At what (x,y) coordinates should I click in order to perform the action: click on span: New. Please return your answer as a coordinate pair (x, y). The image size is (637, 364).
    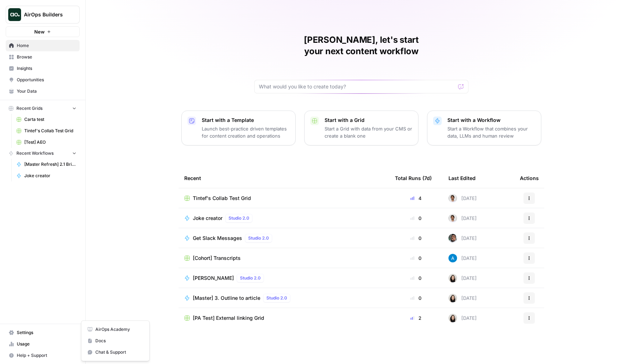
    Looking at the image, I should click on (39, 32).